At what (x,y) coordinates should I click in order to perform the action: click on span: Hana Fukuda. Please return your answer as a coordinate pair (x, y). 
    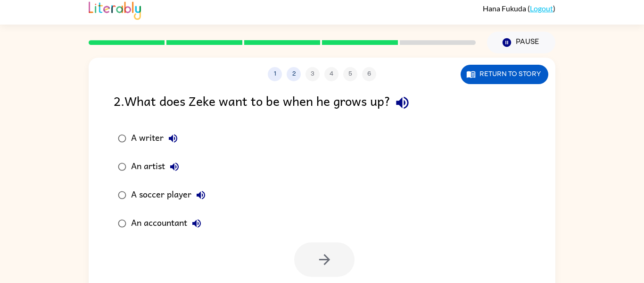
    Looking at the image, I should click on (505, 8).